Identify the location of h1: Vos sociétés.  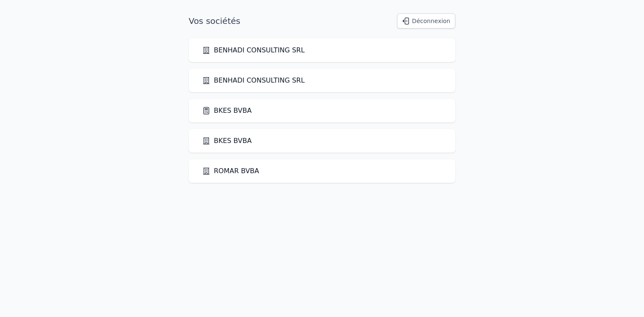
(215, 21).